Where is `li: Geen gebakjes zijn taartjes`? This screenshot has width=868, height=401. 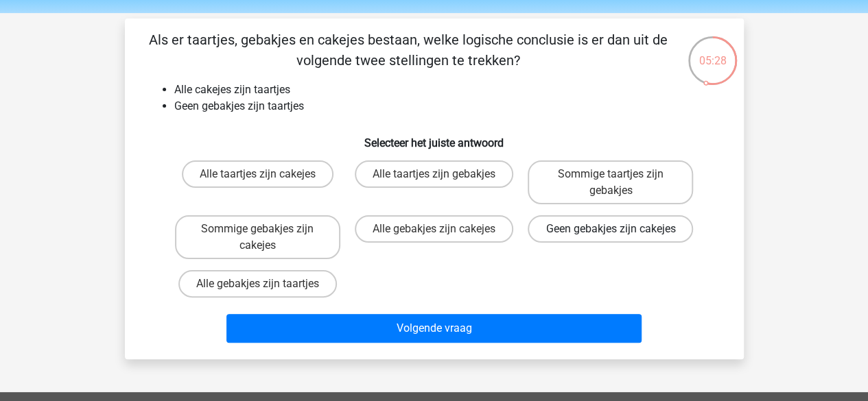
li: Geen gebakjes zijn taartjes is located at coordinates (448, 106).